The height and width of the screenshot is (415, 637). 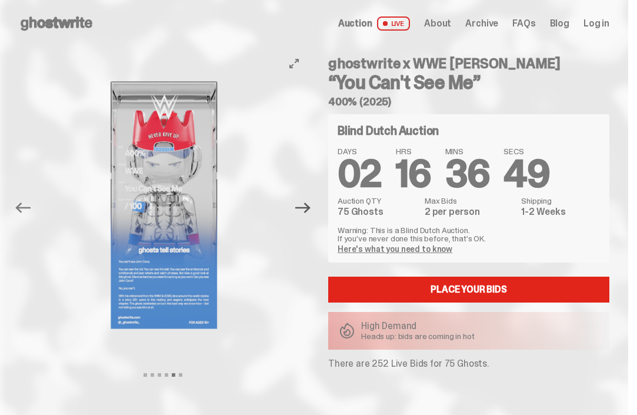 What do you see at coordinates (414, 174) in the screenshot?
I see `span: 16` at bounding box center [414, 174].